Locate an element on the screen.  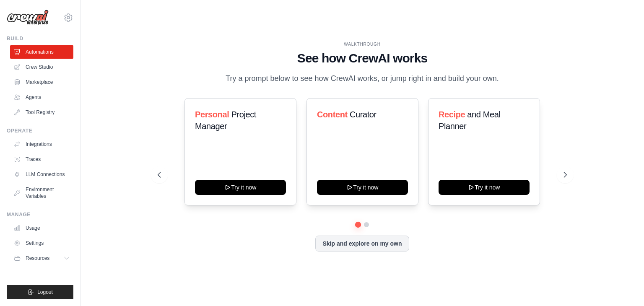
a: Crew Studio is located at coordinates (41, 67).